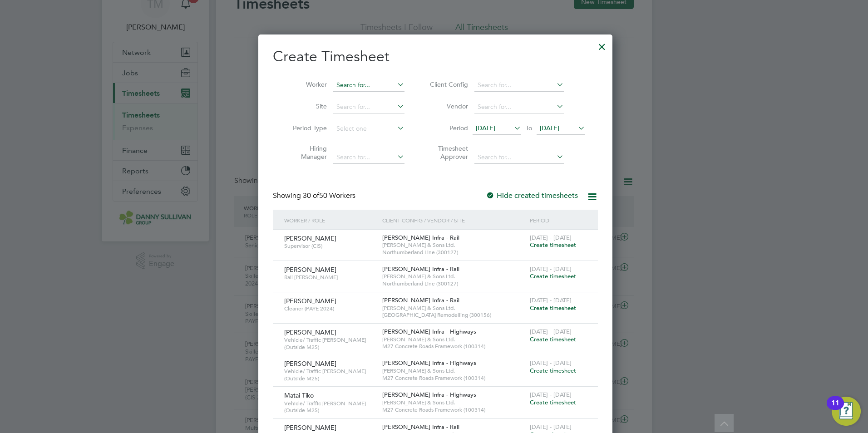 This screenshot has height=433, width=868. I want to click on span: Supervisor (CIS), so click(330, 246).